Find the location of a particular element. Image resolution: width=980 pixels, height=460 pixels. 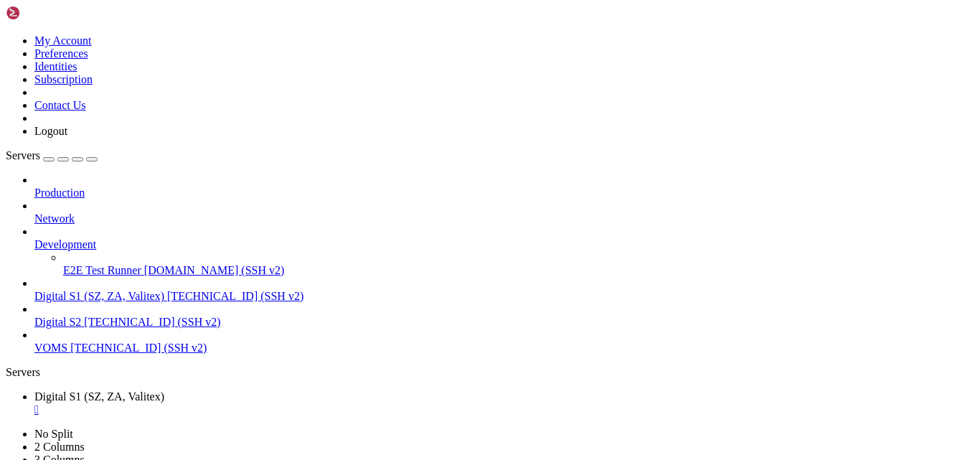

div: (11, 26) is located at coordinates (81, 353).